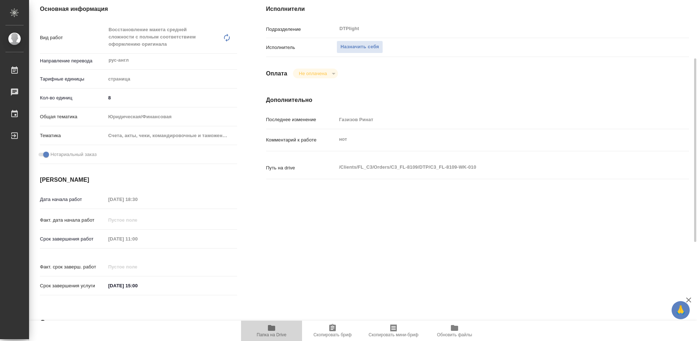 This screenshot has height=341, width=697. Describe the element at coordinates (477, 9) in the screenshot. I see `h4: Исполнители` at that location.